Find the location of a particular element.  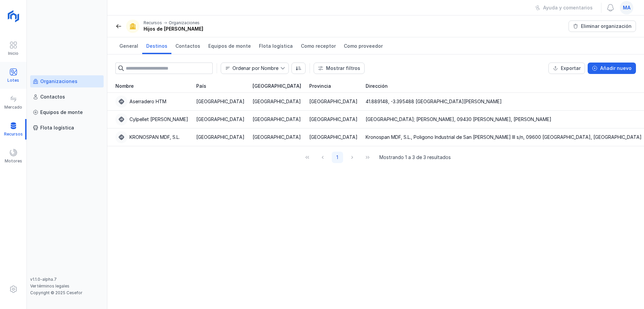

img: logoRight.svg is located at coordinates (13, 16).